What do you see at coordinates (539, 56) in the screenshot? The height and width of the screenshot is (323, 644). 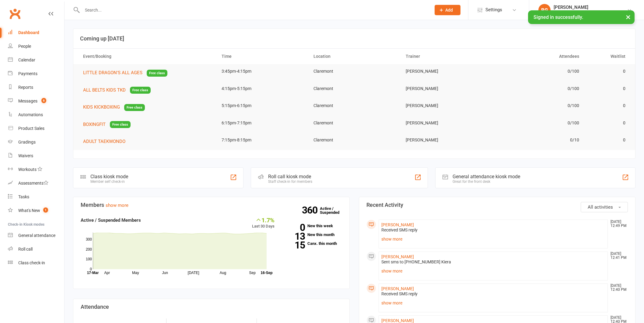 I see `th: Attendees` at bounding box center [539, 56].